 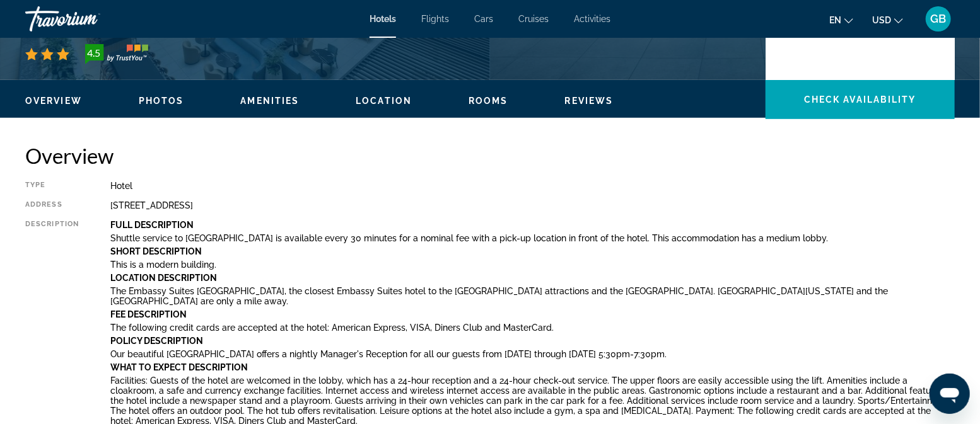 I want to click on span: en, so click(x=834, y=20).